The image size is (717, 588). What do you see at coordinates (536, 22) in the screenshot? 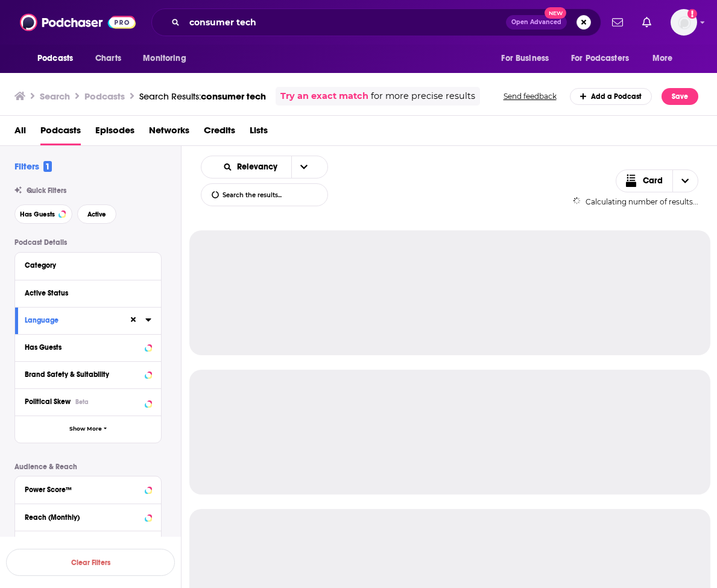
I see `span: Open Advanced` at bounding box center [536, 22].